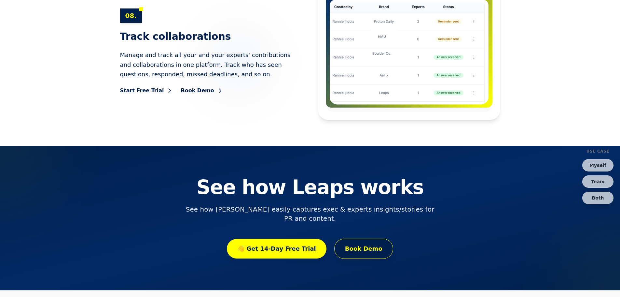 The height and width of the screenshot is (297, 620). Describe the element at coordinates (598, 165) in the screenshot. I see `button: Myself` at that location.